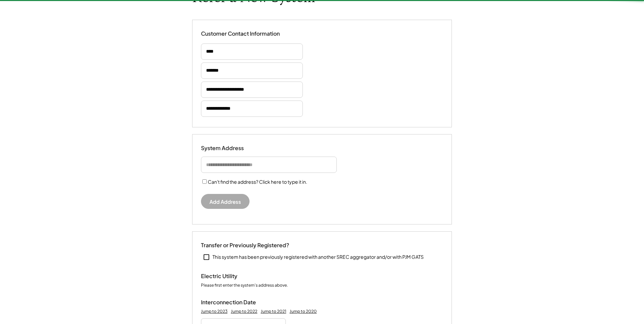  What do you see at coordinates (318, 257) in the screenshot?
I see `div: This system has been previously registered with another SREC aggregator and/or with PJM GATS` at bounding box center [318, 257].